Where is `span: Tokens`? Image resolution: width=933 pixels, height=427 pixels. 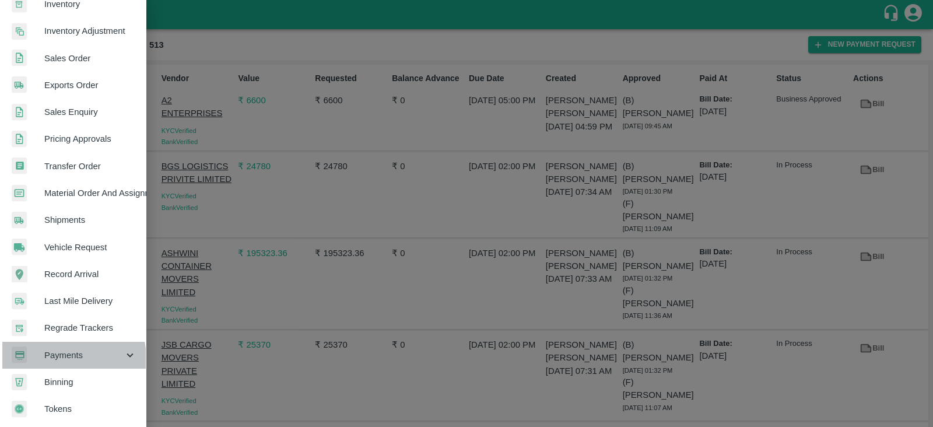 span: Tokens is located at coordinates (90, 409).